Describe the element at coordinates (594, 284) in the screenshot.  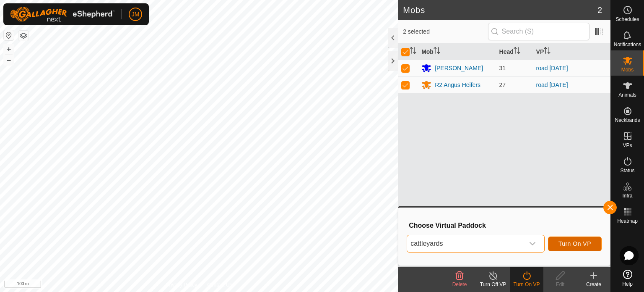
I see `div: Create` at that location.